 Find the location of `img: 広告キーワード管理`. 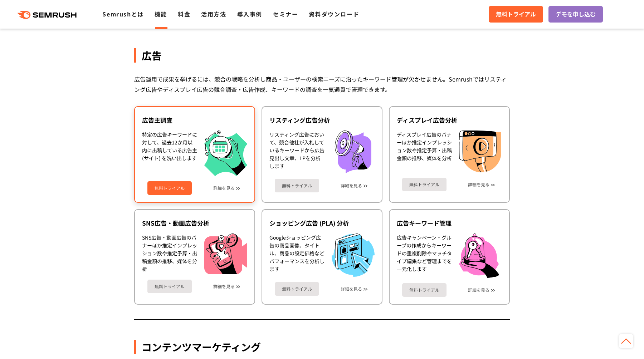

img: 広告キーワード管理 is located at coordinates (479, 256).